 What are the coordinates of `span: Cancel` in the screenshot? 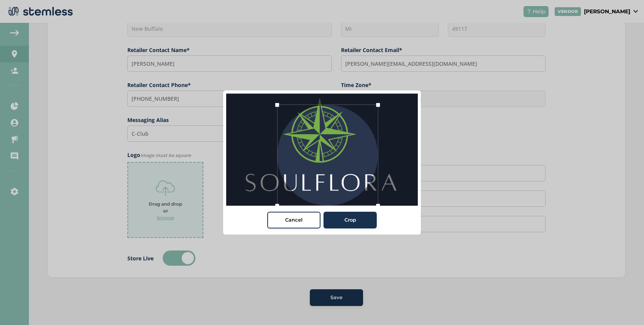 It's located at (294, 220).